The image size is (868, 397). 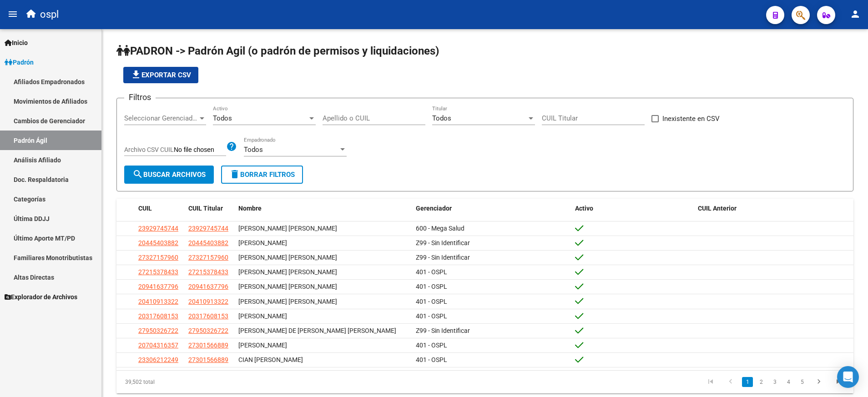 I want to click on span: CUIL, so click(x=145, y=208).